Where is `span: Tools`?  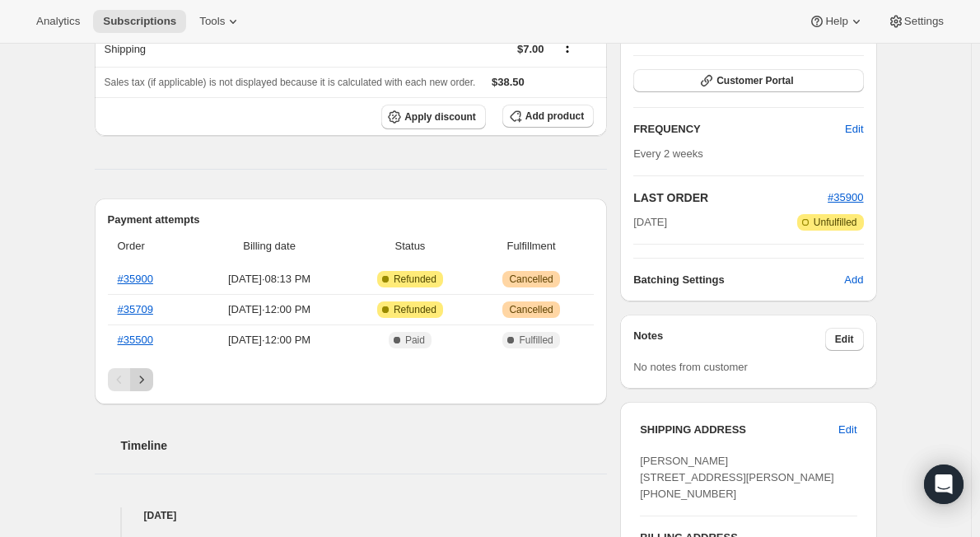 span: Tools is located at coordinates (212, 22).